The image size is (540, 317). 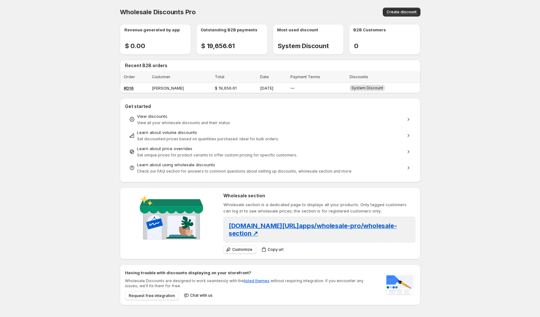 I want to click on span: #D16, so click(x=129, y=88).